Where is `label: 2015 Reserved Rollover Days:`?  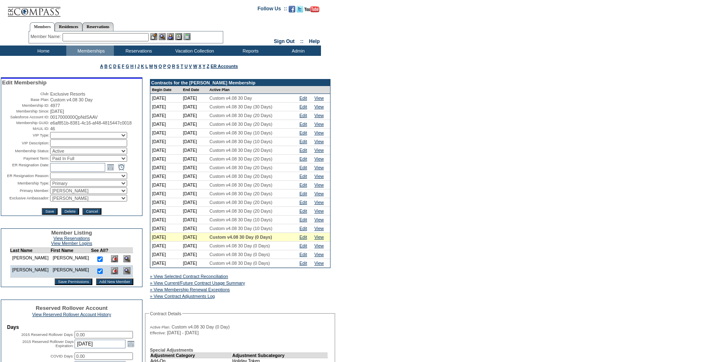 label: 2015 Reserved Rollover Days: is located at coordinates (47, 335).